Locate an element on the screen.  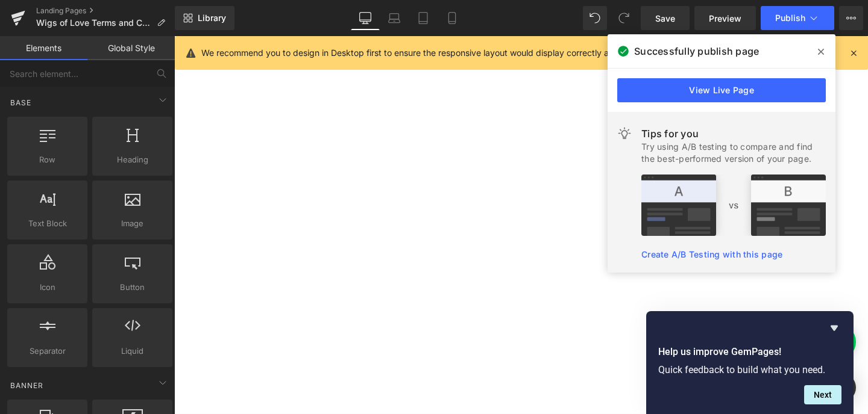
a: Tablet is located at coordinates (423, 18).